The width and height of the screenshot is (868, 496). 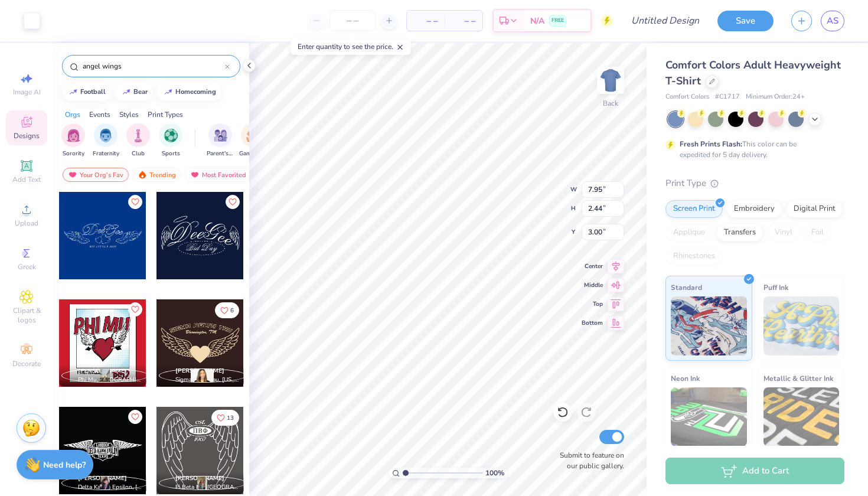 What do you see at coordinates (171, 135) in the screenshot?
I see `img: Sports Image` at bounding box center [171, 135].